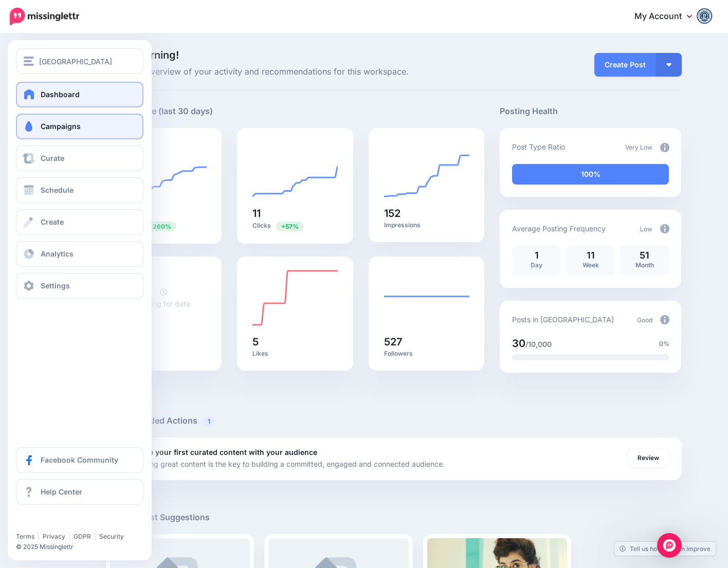  Describe the element at coordinates (57, 190) in the screenshot. I see `span: Schedule` at that location.